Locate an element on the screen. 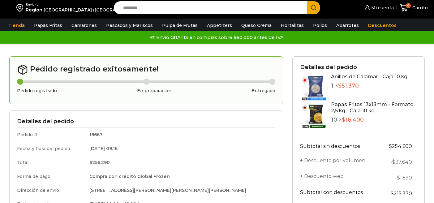 The width and height of the screenshot is (434, 203). a: Papas Fritas is located at coordinates (48, 25).